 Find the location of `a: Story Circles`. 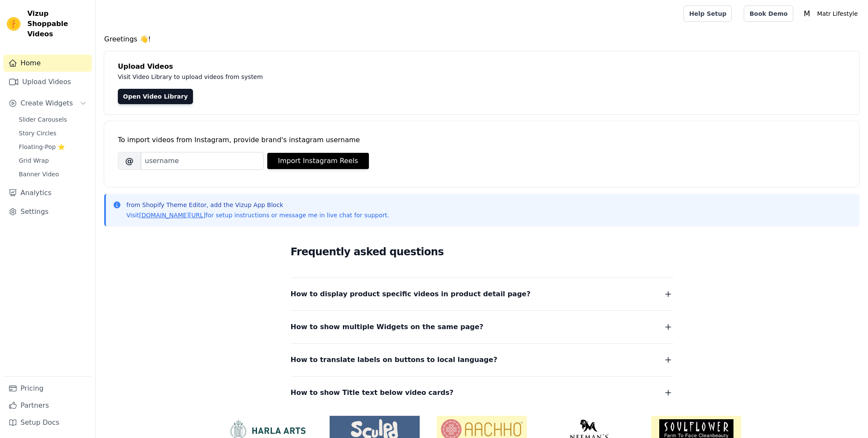

a: Story Circles is located at coordinates (53, 133).